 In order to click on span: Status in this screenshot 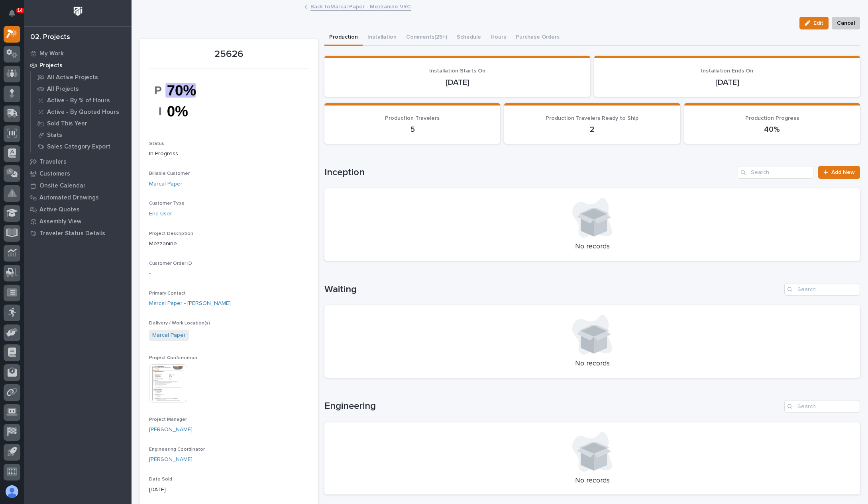, I will do `click(156, 144)`.